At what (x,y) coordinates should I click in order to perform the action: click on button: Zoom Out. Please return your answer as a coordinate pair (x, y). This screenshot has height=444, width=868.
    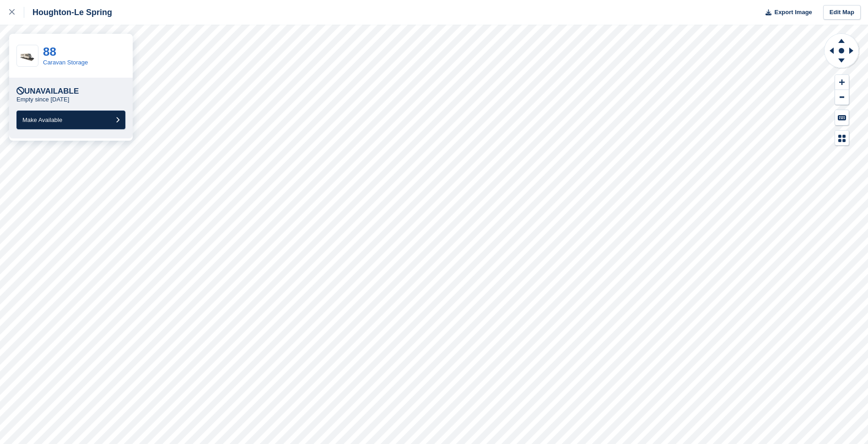
    Looking at the image, I should click on (842, 97).